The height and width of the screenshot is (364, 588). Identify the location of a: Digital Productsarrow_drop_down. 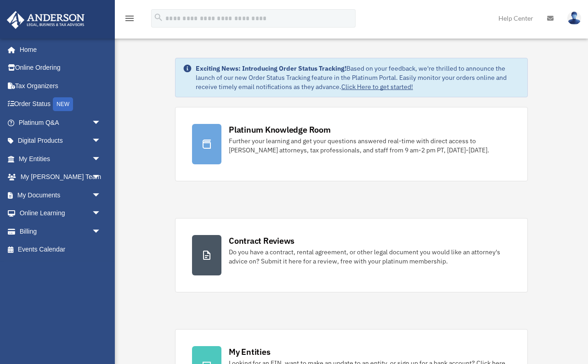
(61, 141).